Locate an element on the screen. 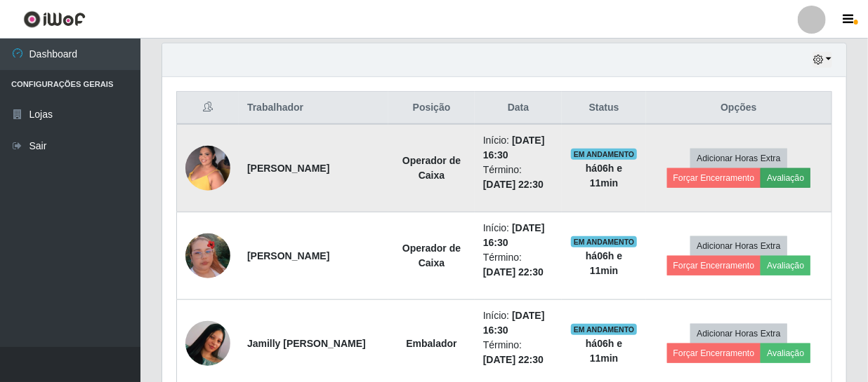  strong: Embalador is located at coordinates (431, 343).